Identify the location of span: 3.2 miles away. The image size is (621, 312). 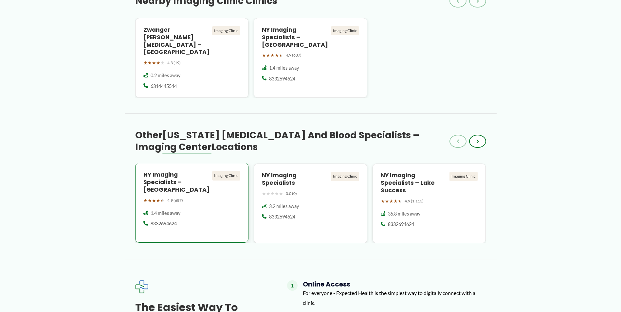
(284, 206).